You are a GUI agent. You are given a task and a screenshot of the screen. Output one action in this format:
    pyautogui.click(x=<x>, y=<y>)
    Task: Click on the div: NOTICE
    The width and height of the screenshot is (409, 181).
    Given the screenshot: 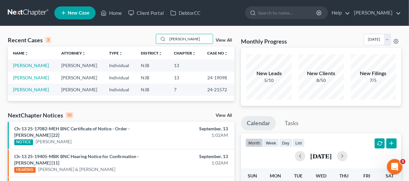 What is the action you would take?
    pyautogui.click(x=24, y=143)
    